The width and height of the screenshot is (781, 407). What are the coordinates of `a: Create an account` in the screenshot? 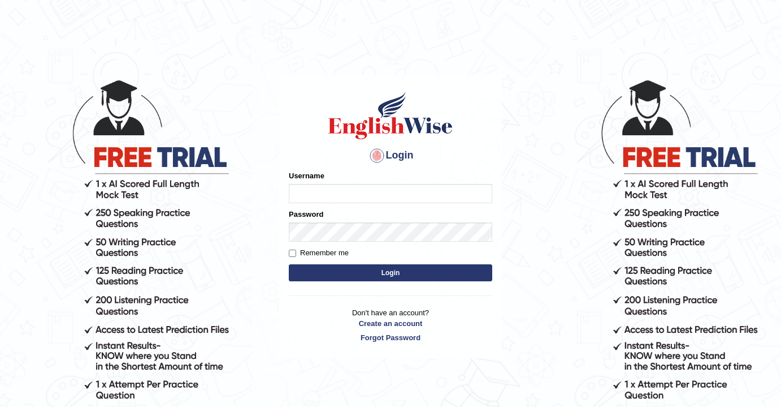 It's located at (391, 323).